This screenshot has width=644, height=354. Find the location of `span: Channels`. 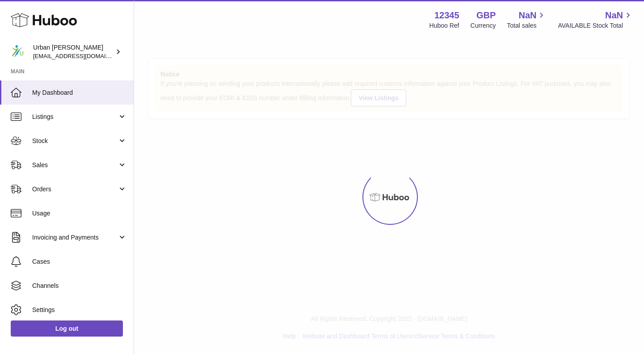

span: Channels is located at coordinates (79, 286).